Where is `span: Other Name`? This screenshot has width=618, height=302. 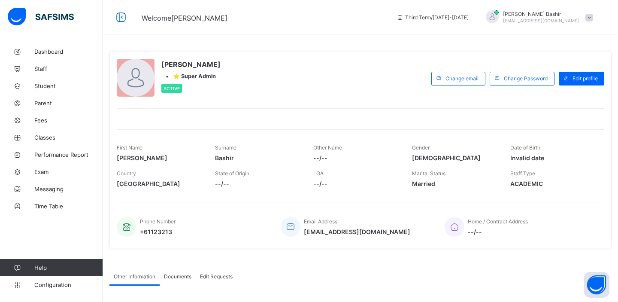
span: Other Name is located at coordinates (327, 147).